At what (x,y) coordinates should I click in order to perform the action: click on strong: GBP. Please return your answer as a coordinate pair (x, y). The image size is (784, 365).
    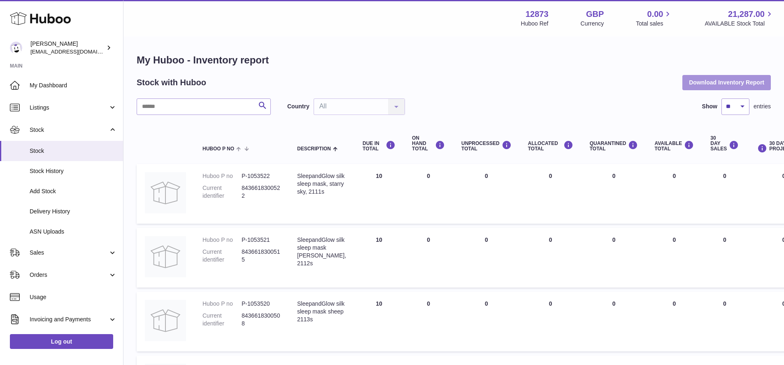
    Looking at the image, I should click on (595, 14).